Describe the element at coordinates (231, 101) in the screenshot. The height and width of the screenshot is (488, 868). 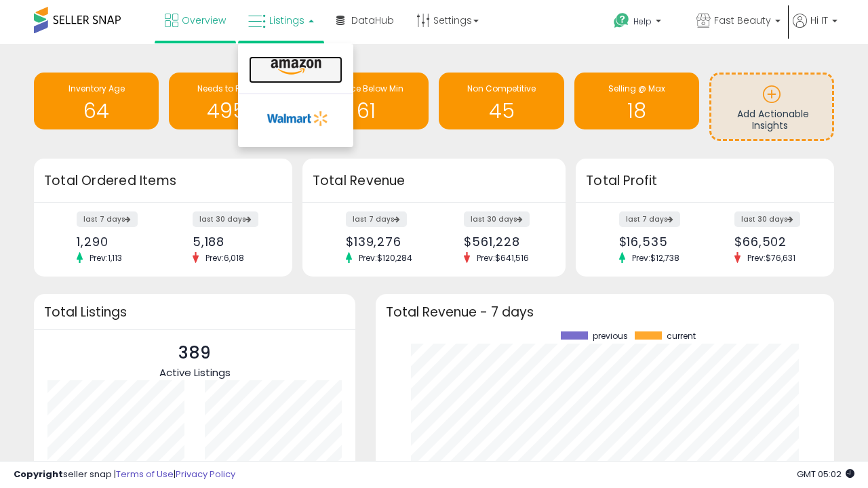
I see `a: Needs to Reprice 4957` at that location.